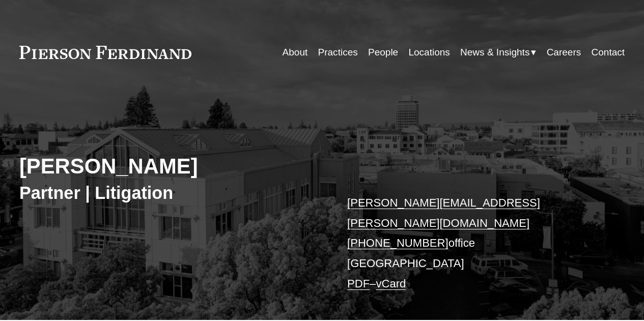 Image resolution: width=644 pixels, height=321 pixels. Describe the element at coordinates (564, 52) in the screenshot. I see `a: Careers` at that location.